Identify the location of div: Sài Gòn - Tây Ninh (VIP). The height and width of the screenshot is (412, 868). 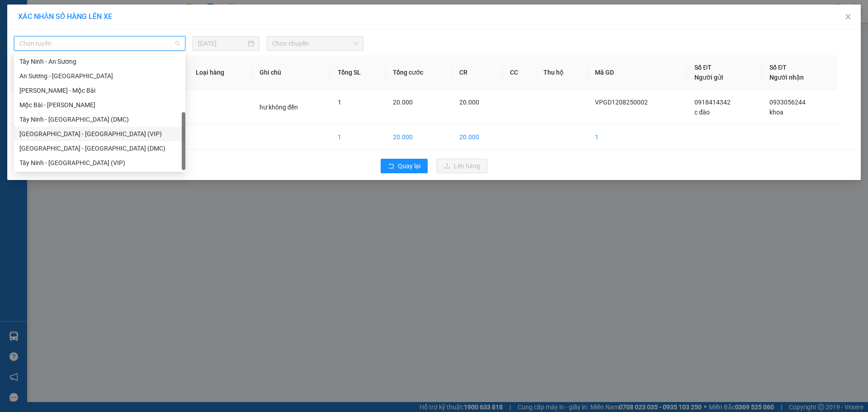
(100, 134).